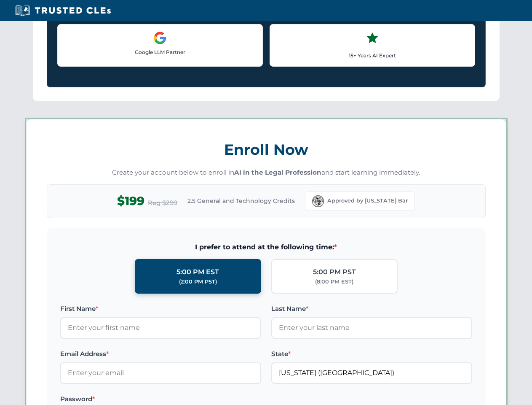 The width and height of the screenshot is (532, 405). I want to click on img: Florida Bar, so click(318, 201).